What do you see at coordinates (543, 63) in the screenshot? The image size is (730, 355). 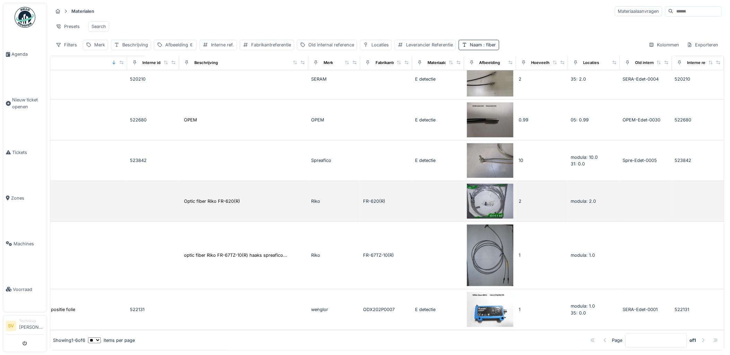 I see `div: Hoeveelheid` at bounding box center [543, 63].